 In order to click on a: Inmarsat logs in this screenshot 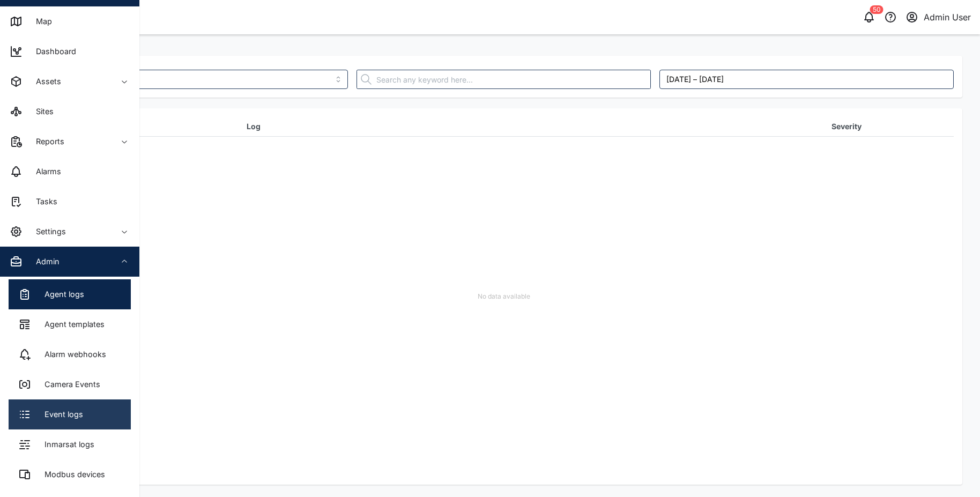, I will do `click(70, 444)`.